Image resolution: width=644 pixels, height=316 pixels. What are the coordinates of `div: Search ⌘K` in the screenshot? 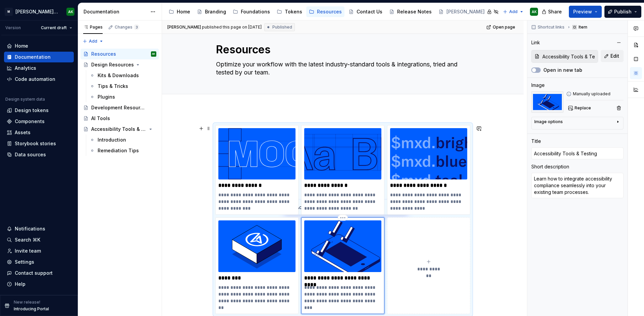 It's located at (27, 239).